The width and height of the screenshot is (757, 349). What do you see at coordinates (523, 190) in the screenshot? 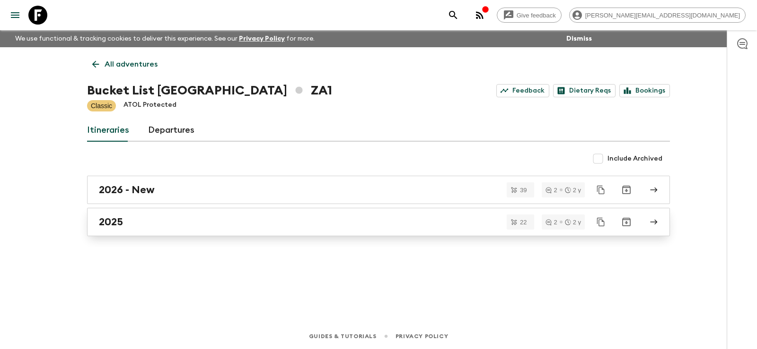
I see `span: 39` at bounding box center [523, 190].